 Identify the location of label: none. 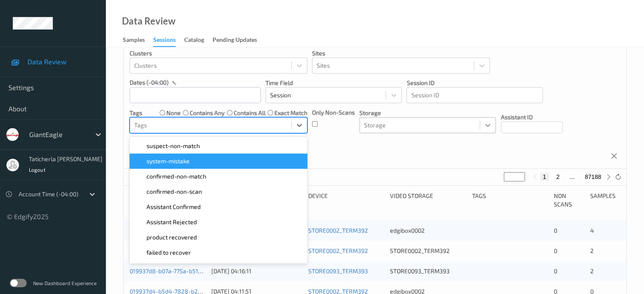
(174, 113).